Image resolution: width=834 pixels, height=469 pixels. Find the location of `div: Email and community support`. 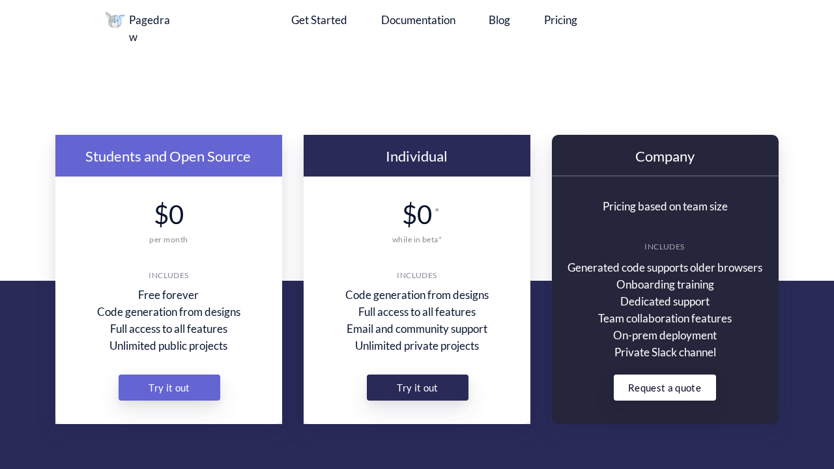

div: Email and community support is located at coordinates (417, 329).